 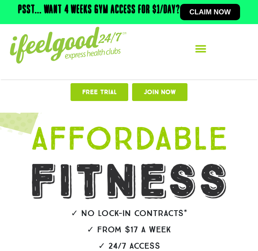 I want to click on a: Claim now, so click(x=210, y=12).